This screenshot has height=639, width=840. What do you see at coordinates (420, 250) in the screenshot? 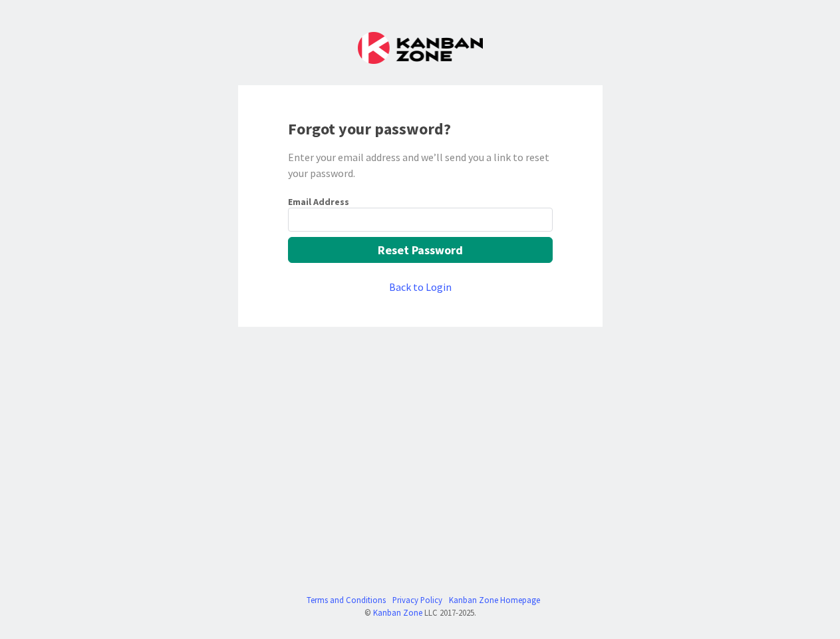
I see `button: Reset Password` at bounding box center [420, 250].